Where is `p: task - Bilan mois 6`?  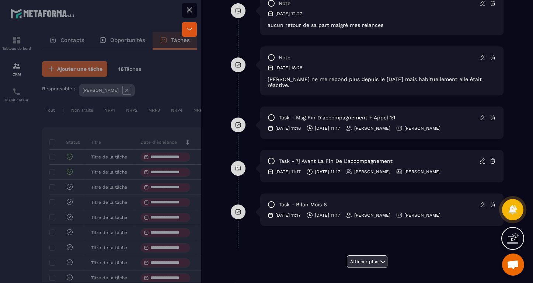 p: task - Bilan mois 6 is located at coordinates (303, 205).